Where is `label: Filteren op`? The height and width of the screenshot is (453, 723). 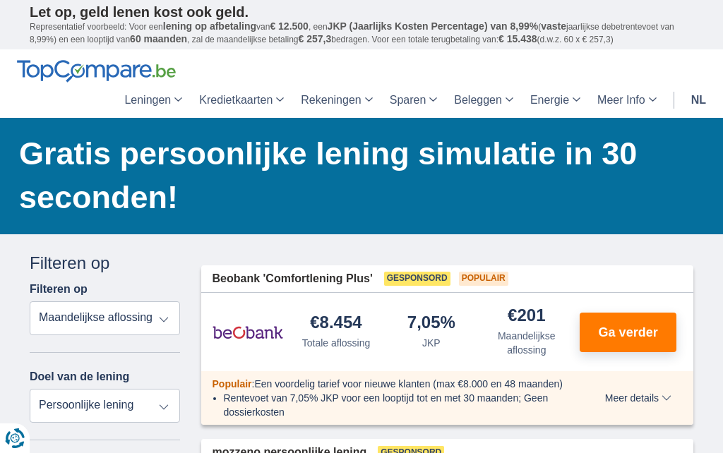
label: Filteren op is located at coordinates (59, 289).